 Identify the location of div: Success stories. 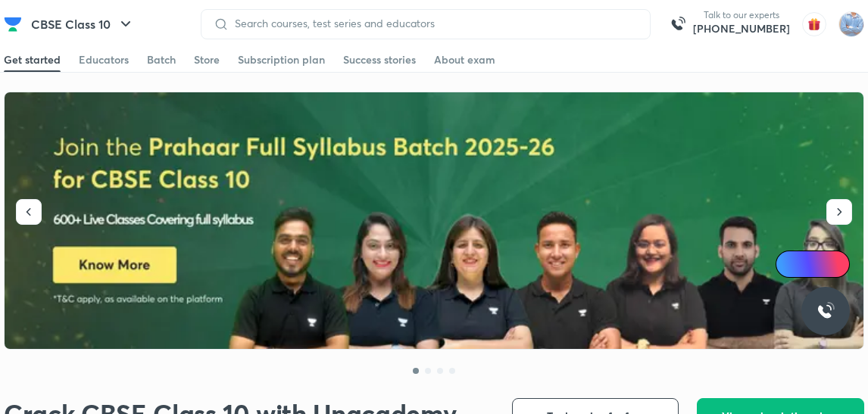
(379, 60).